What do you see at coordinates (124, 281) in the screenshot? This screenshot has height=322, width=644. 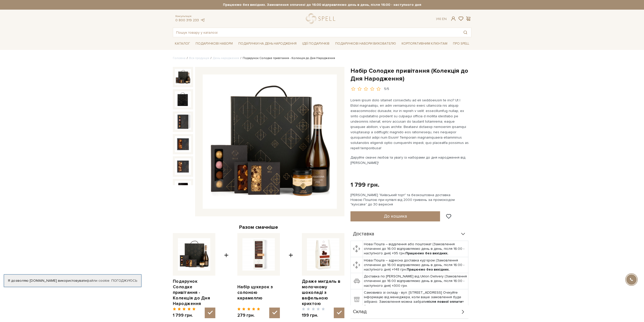 I see `a: Погоджуюсь` at bounding box center [124, 281].